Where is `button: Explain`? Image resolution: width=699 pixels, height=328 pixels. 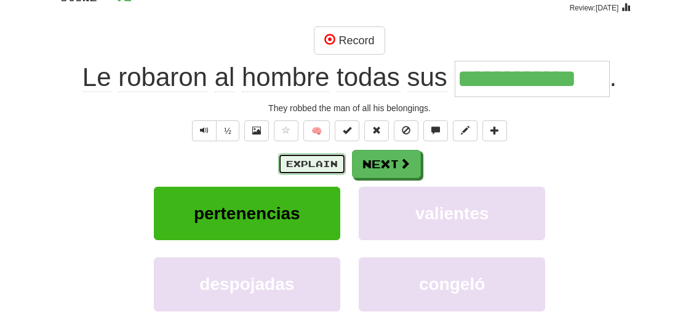 button: Explain is located at coordinates (312, 164).